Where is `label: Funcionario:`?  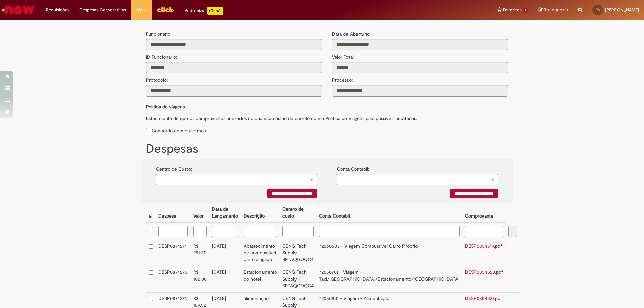
label: Funcionario: is located at coordinates (158, 34).